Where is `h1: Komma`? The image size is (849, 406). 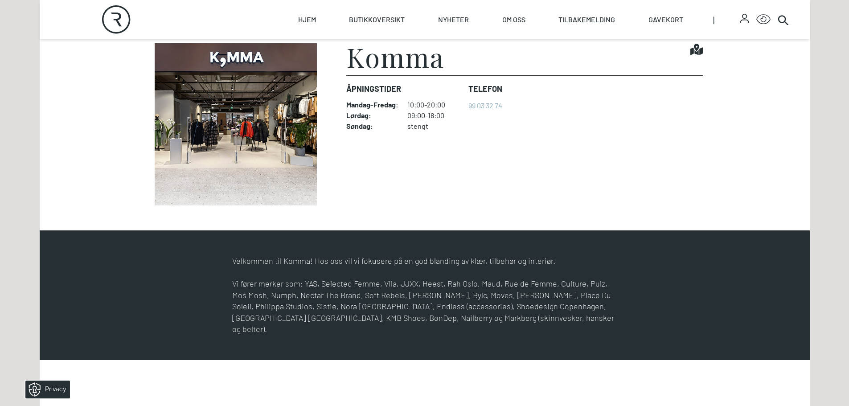 h1: Komma is located at coordinates (395, 57).